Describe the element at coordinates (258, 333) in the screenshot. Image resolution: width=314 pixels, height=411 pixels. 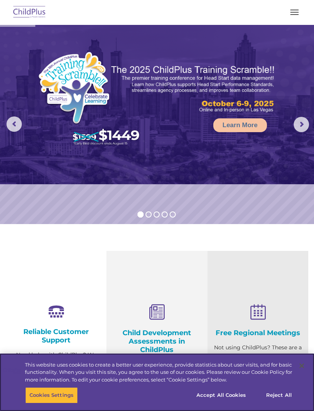
I see `h4: Free Regional Meetings` at that location.